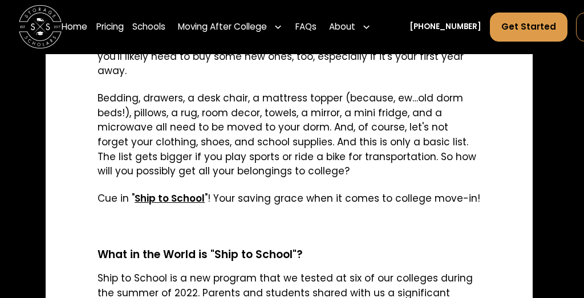 The image size is (584, 298). Describe the element at coordinates (74, 27) in the screenshot. I see `a: Home` at that location.